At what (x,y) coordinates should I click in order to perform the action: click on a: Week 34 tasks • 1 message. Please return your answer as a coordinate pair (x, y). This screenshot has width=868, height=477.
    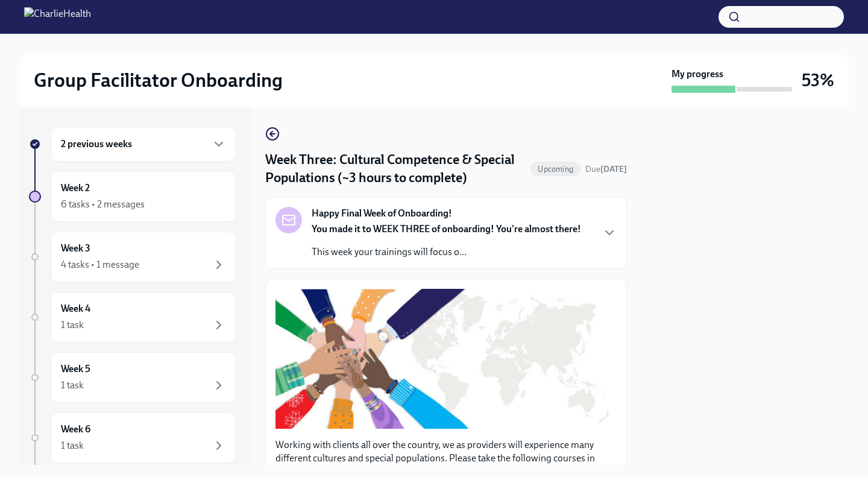
    Looking at the image, I should click on (132, 257).